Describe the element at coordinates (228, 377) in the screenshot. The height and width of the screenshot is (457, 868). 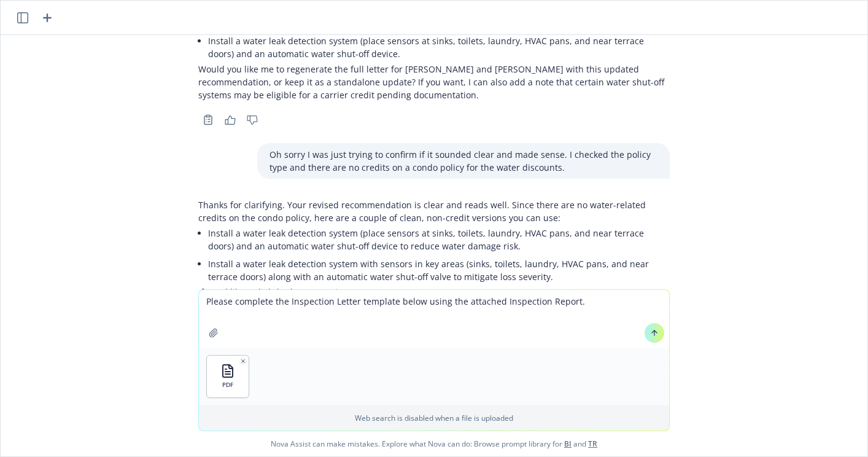
I see `button: PDF` at that location.